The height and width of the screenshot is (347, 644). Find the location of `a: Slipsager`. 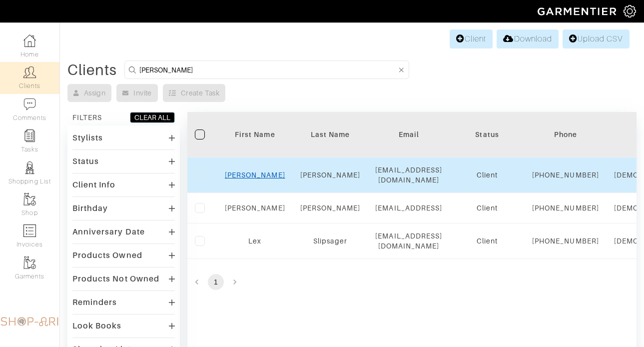

a: Slipsager is located at coordinates (330, 241).